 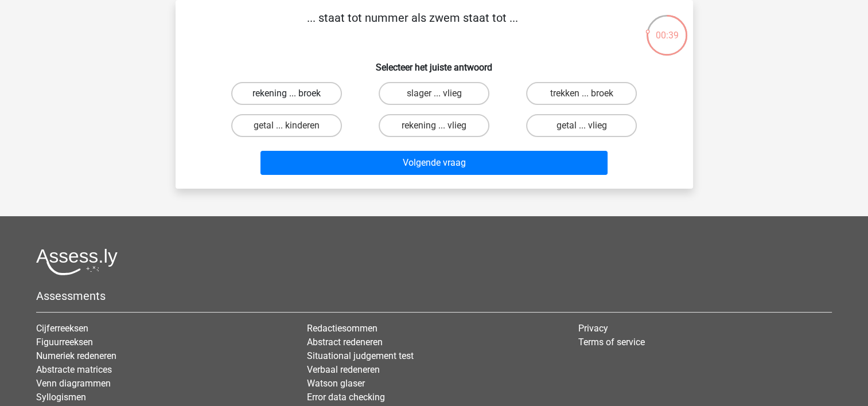 What do you see at coordinates (73, 383) in the screenshot?
I see `a: Venn diagrammen` at bounding box center [73, 383].